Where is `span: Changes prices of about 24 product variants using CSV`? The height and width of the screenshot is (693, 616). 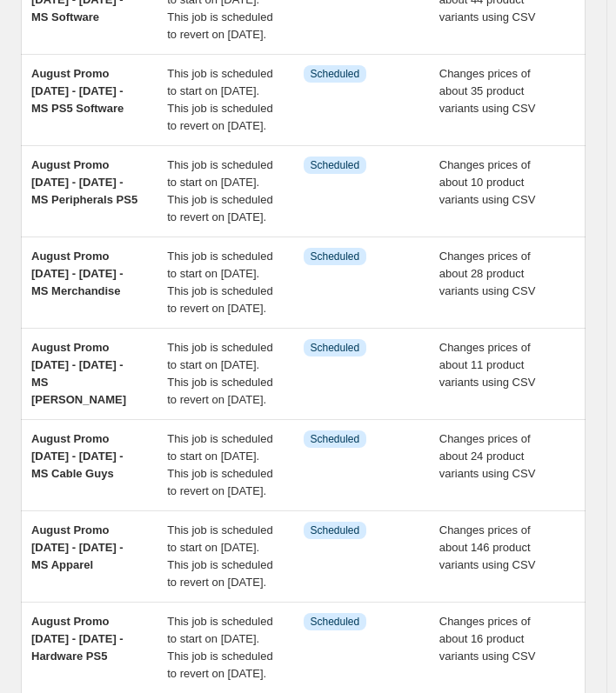
span: Changes prices of about 24 product variants using CSV is located at coordinates (487, 456).